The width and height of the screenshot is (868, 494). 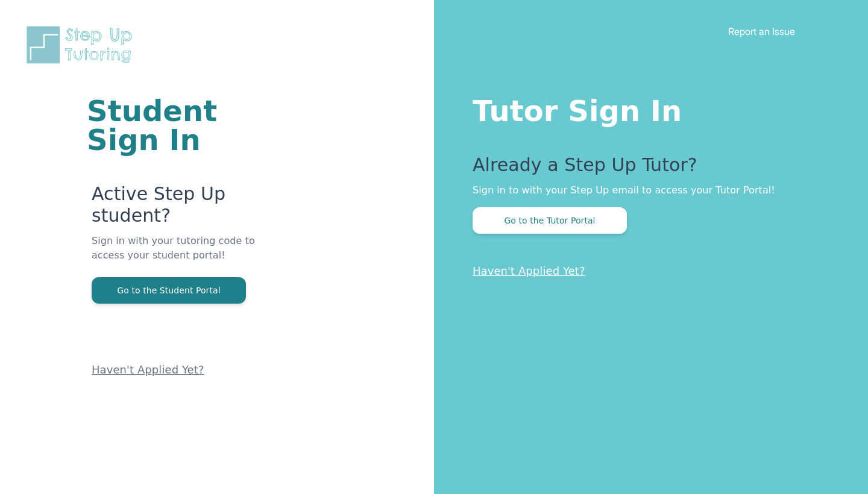 What do you see at coordinates (550, 220) in the screenshot?
I see `a: Go to the Tutor Portal` at bounding box center [550, 220].